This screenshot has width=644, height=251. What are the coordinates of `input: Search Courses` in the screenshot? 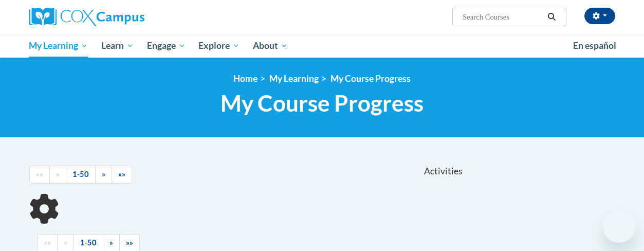 It's located at (503, 17).